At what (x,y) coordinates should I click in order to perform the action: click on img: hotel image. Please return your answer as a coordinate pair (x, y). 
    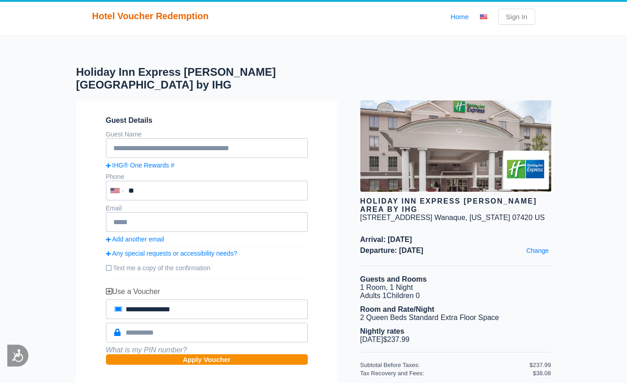
    Looking at the image, I should click on (456, 146).